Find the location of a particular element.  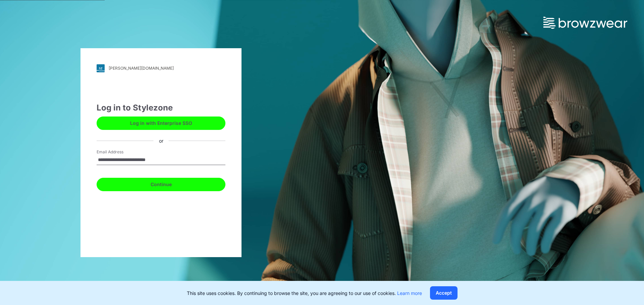

p: This site uses cookies. By continuing to browse the site, you are agreeing to our use of cookies. is located at coordinates (304, 293).